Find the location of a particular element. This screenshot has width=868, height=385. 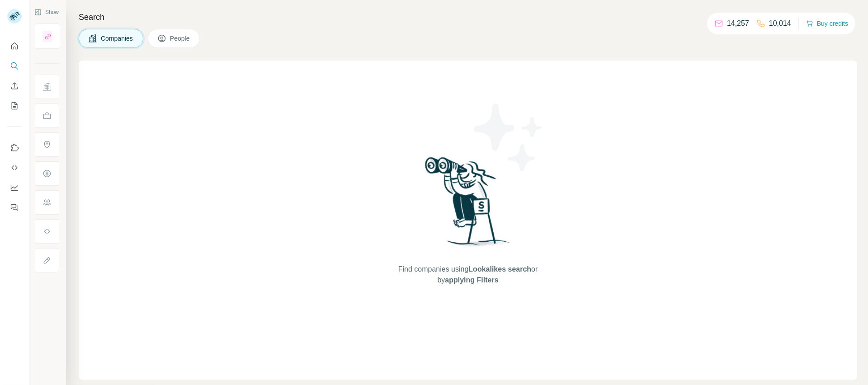

p: 10,014 is located at coordinates (780, 24).